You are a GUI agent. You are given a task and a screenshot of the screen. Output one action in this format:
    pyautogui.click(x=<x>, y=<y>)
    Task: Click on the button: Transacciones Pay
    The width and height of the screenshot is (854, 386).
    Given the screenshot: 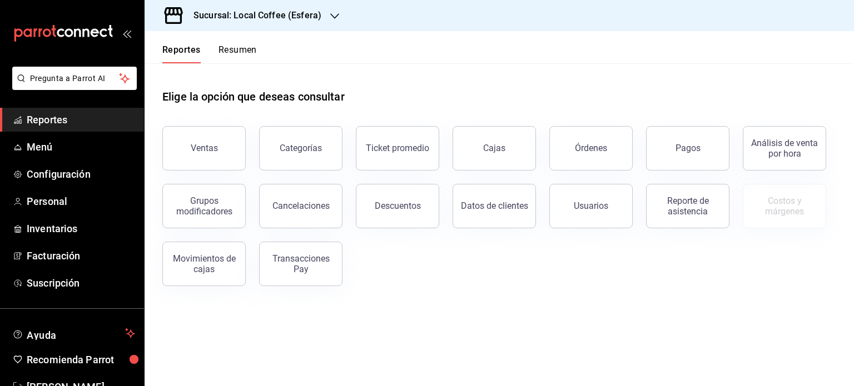 What is the action you would take?
    pyautogui.click(x=301, y=264)
    